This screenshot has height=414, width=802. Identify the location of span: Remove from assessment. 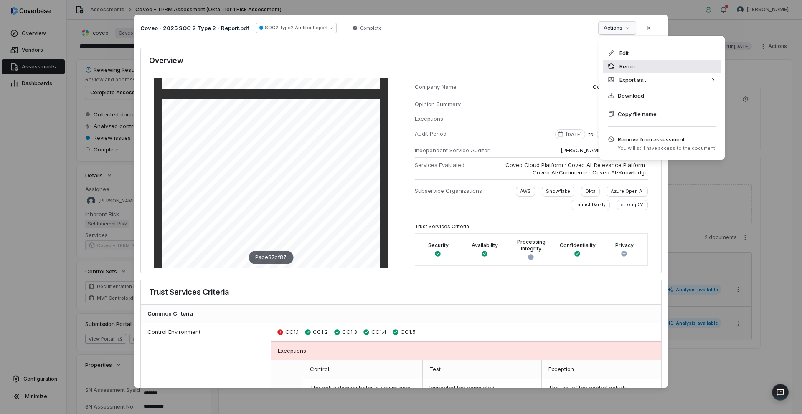
(667, 139).